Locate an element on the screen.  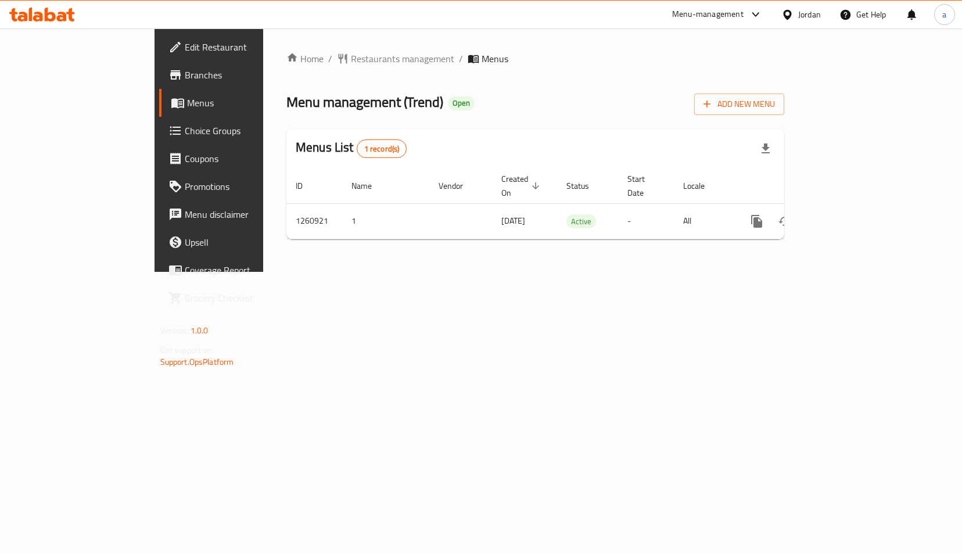
span: Choice Groups is located at coordinates (245, 131).